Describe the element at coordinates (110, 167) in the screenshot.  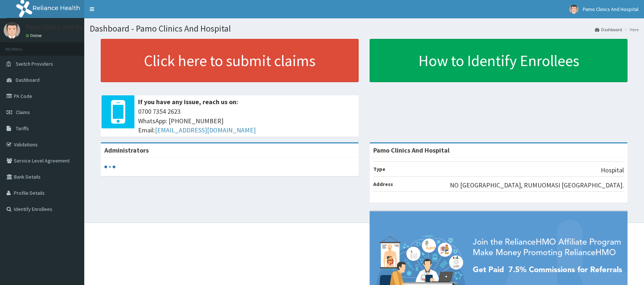
I see `svg: audio-loading` at that location.